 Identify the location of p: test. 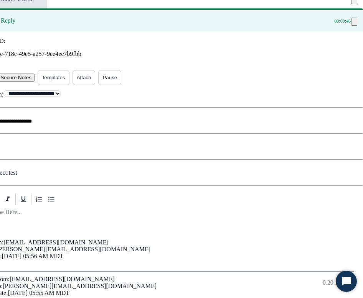
(13, 173).